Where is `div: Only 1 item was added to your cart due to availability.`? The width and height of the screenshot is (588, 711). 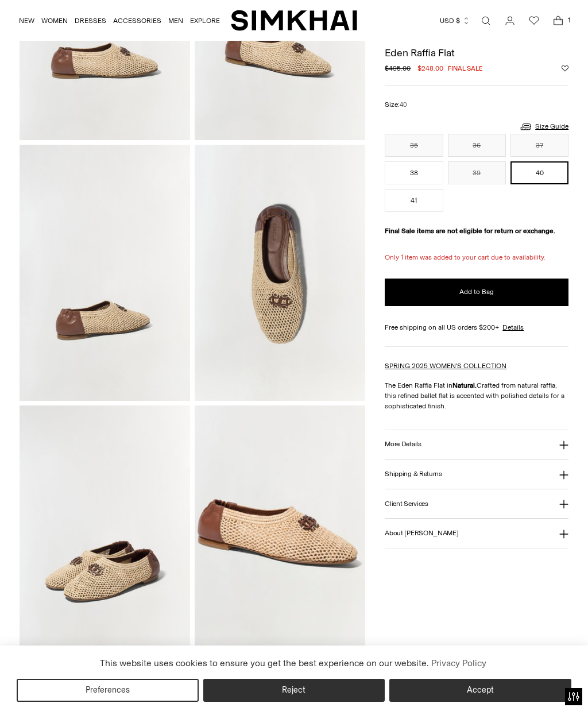 div: Only 1 item was added to your cart due to availability. is located at coordinates (476, 257).